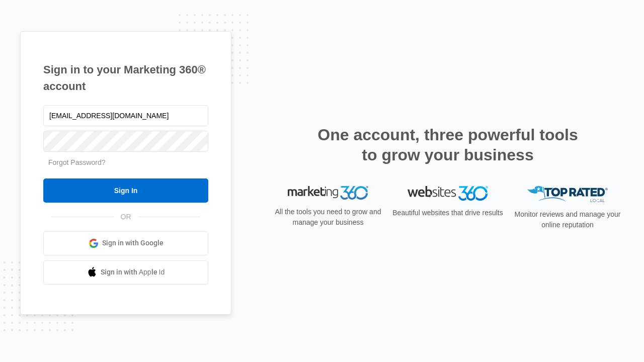 The image size is (644, 362). Describe the element at coordinates (77, 163) in the screenshot. I see `a: Forgot Password?` at that location.